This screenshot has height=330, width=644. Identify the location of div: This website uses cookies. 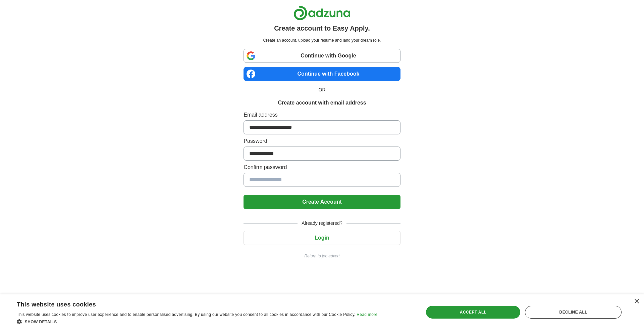
(189, 303).